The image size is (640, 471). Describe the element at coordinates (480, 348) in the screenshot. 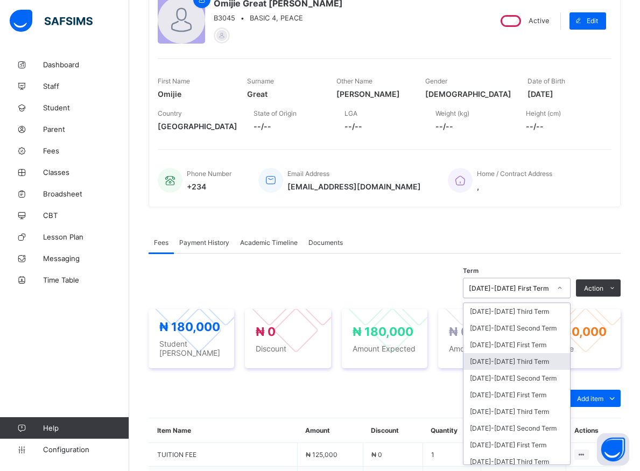

I see `span: Amount Paid` at that location.